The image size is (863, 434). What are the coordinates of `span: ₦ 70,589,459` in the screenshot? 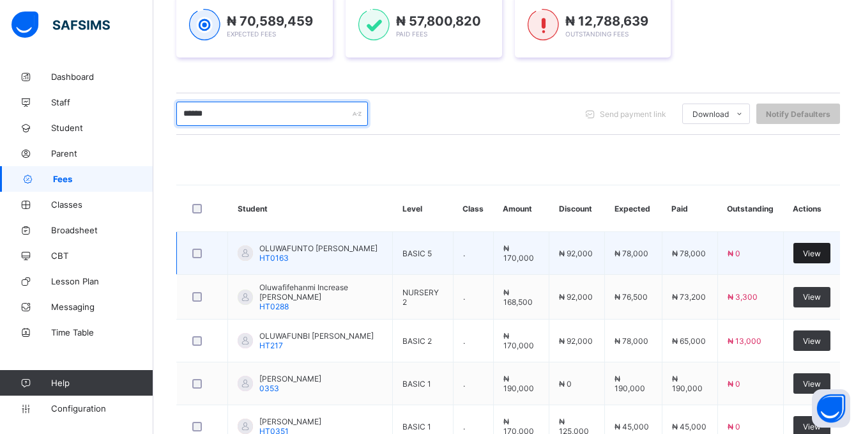 It's located at (270, 21).